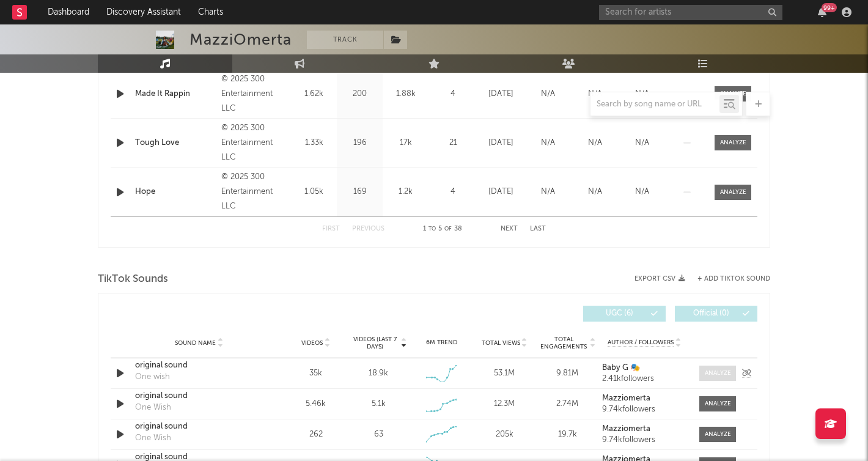 This screenshot has width=868, height=461. I want to click on div: 35k, so click(315, 374).